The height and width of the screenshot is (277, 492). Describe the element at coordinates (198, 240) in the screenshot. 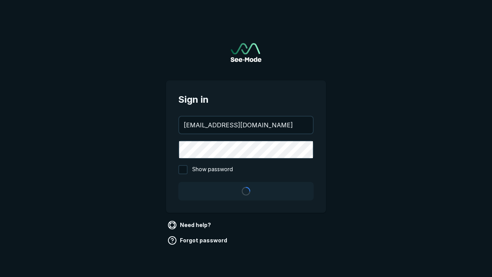

I see `a: Forgot password` at that location.